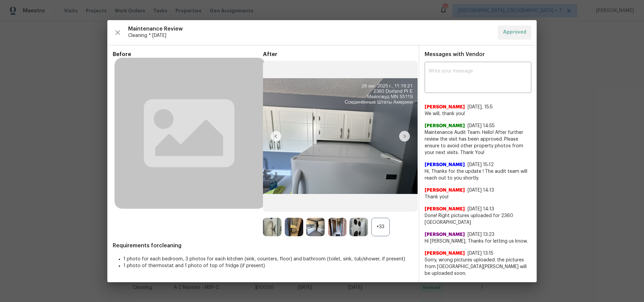  I want to click on span: We will, thank you!, so click(478, 114).